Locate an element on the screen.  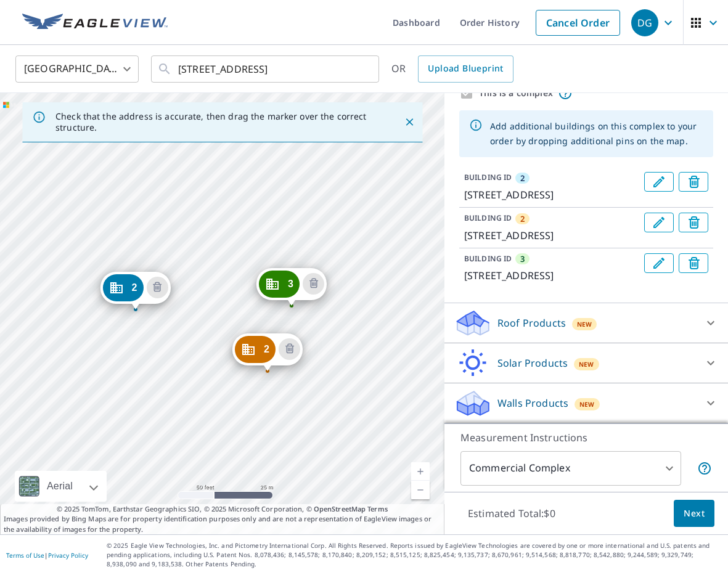
div: Walls ProductsNew is located at coordinates (586, 403).